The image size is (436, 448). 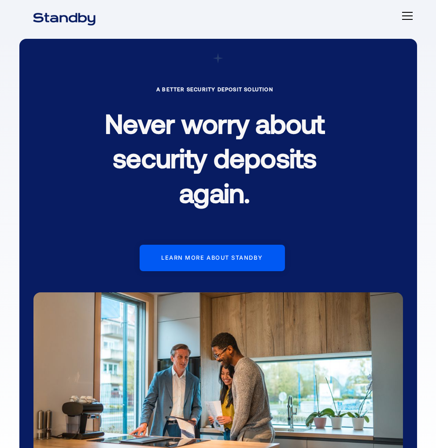 What do you see at coordinates (212, 258) in the screenshot?
I see `div: Learn more about standby` at bounding box center [212, 258].